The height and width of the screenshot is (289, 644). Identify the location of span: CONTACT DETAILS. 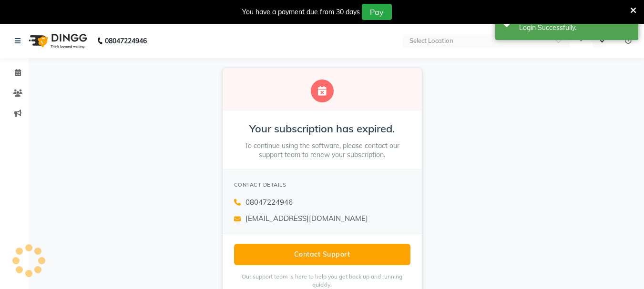
(260, 185).